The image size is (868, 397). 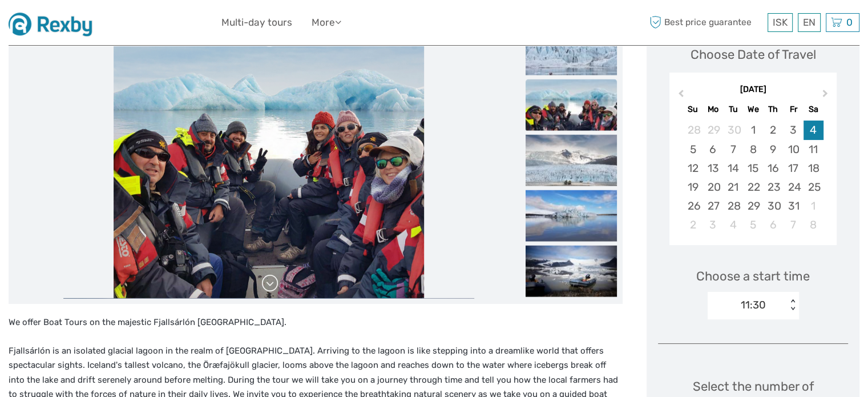 What do you see at coordinates (713, 168) in the screenshot?
I see `div: Choose Monday, October 13th, 2025` at bounding box center [713, 168].